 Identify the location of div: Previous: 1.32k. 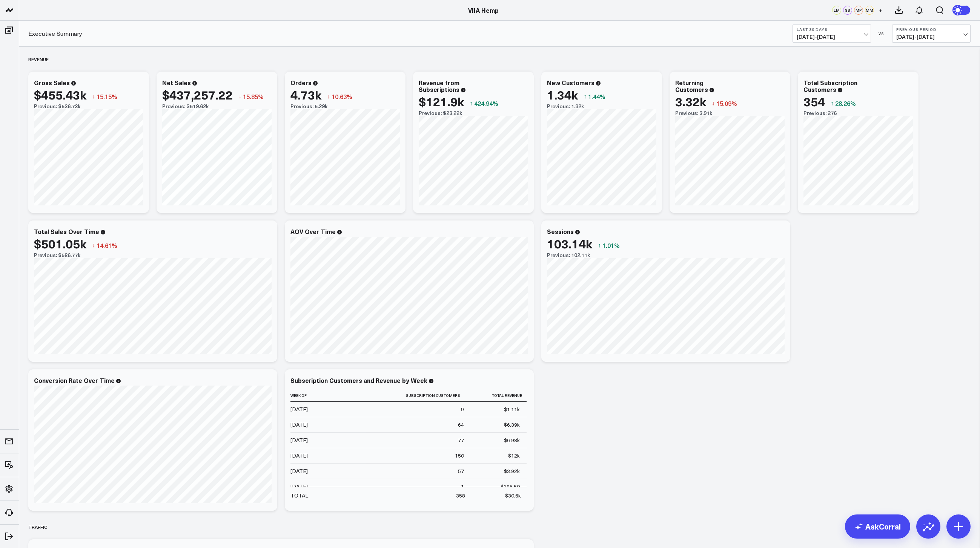
(601, 106).